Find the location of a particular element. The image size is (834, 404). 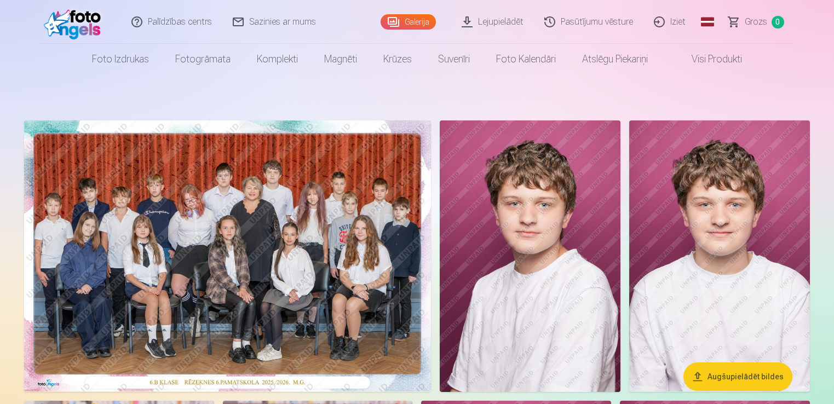

a: Foto izdrukas is located at coordinates (121, 59).